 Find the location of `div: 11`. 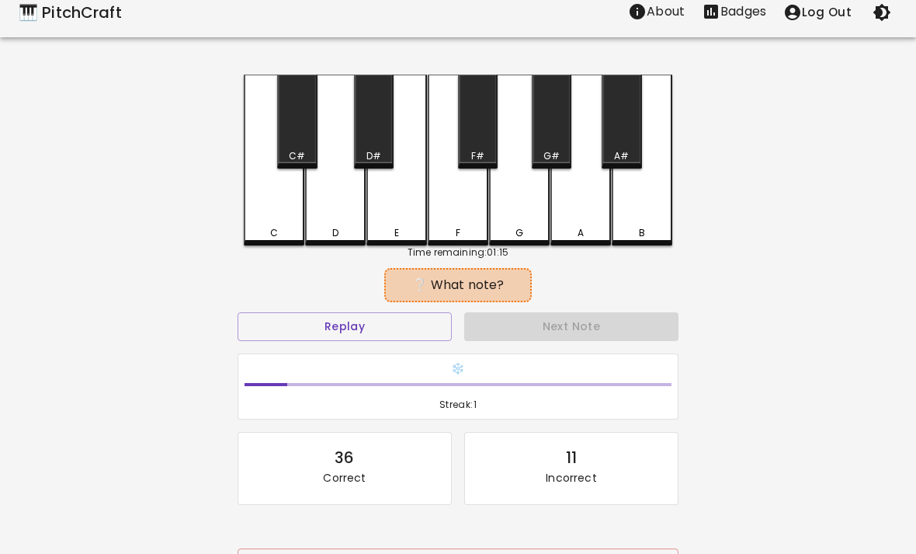

div: 11 is located at coordinates (571, 457).